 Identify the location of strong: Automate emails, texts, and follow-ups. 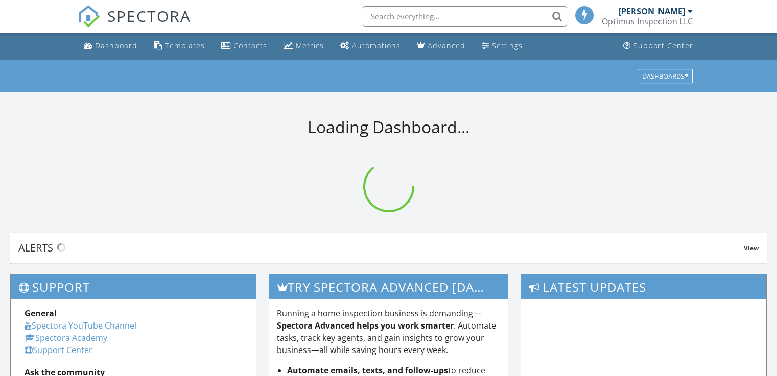
(367, 371).